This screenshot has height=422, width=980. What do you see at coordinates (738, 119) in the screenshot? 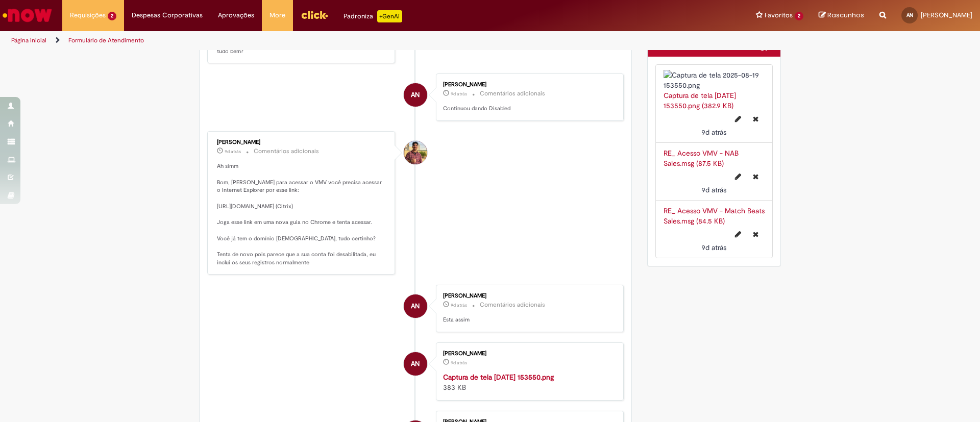
I see `button: Editar nome de arquivo Captura de tela 2025-08-19 153550.png` at bounding box center [738, 119].